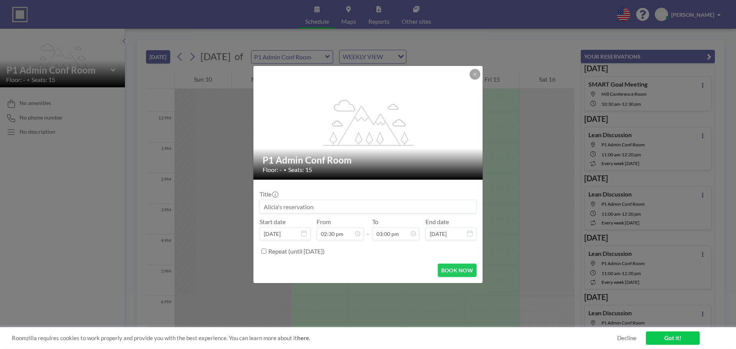 The height and width of the screenshot is (349, 736). I want to click on a: here., so click(303, 338).